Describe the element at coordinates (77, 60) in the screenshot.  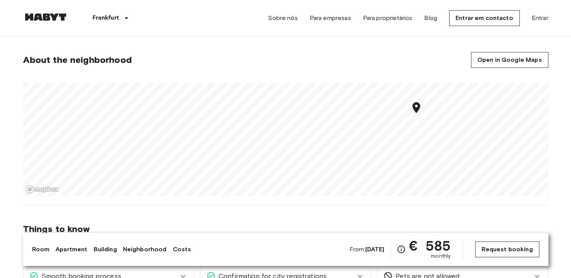
I see `span: About the neighborhood` at that location.